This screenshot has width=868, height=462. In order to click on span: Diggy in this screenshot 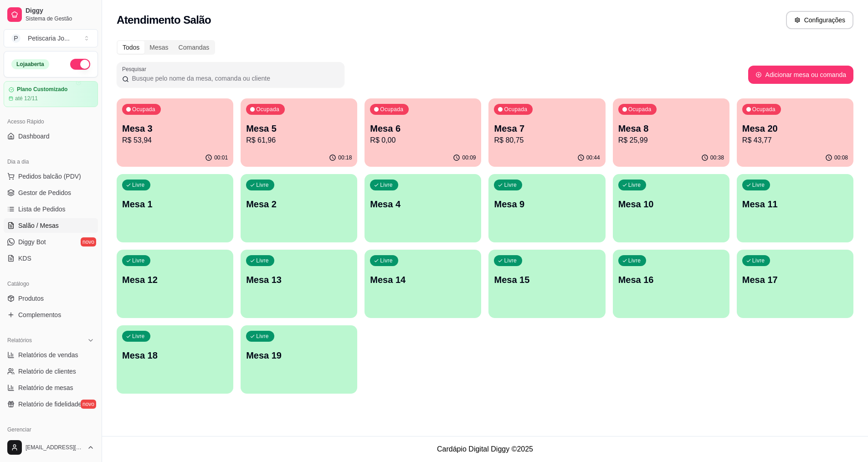, I will do `click(60, 11)`.